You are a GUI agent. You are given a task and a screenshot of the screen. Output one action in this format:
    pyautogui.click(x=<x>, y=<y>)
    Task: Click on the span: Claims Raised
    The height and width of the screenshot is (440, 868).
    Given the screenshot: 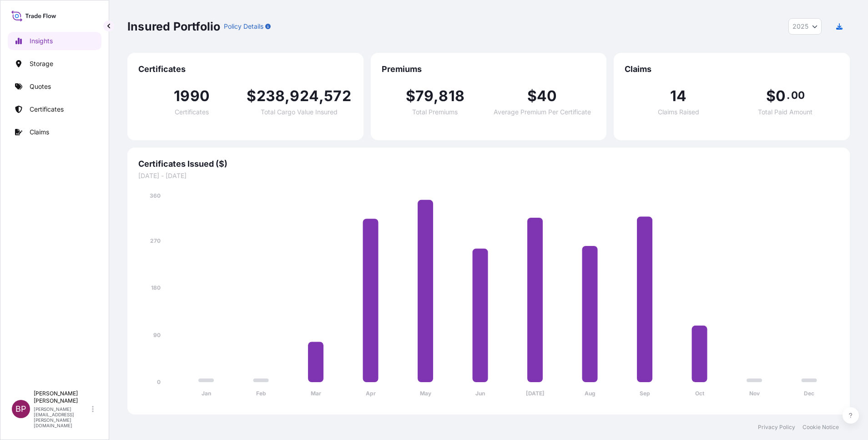 What is the action you would take?
    pyautogui.click(x=679, y=112)
    